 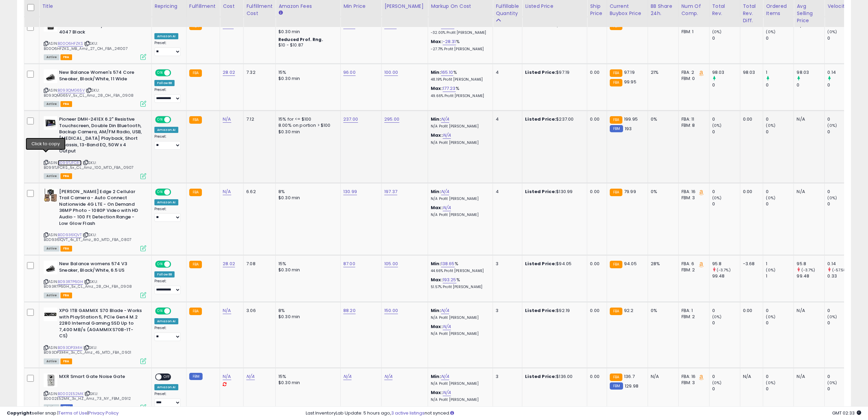 What do you see at coordinates (726, 264) in the screenshot?
I see `div: 95.8` at bounding box center [726, 264].